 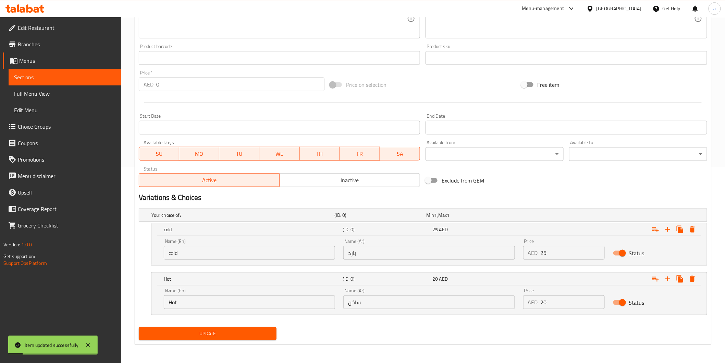 What do you see at coordinates (159, 154) in the screenshot?
I see `button: SU` at bounding box center [159, 154].